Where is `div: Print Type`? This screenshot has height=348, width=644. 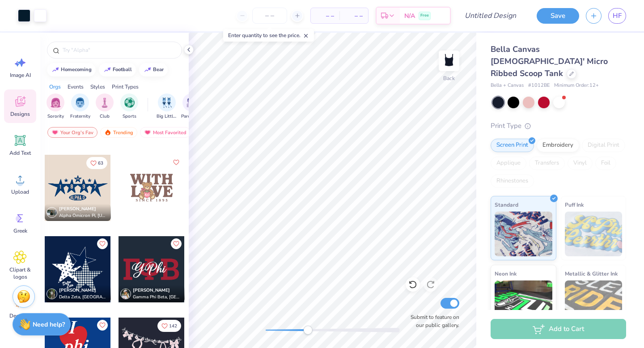 div: Print Type is located at coordinates (558, 126).